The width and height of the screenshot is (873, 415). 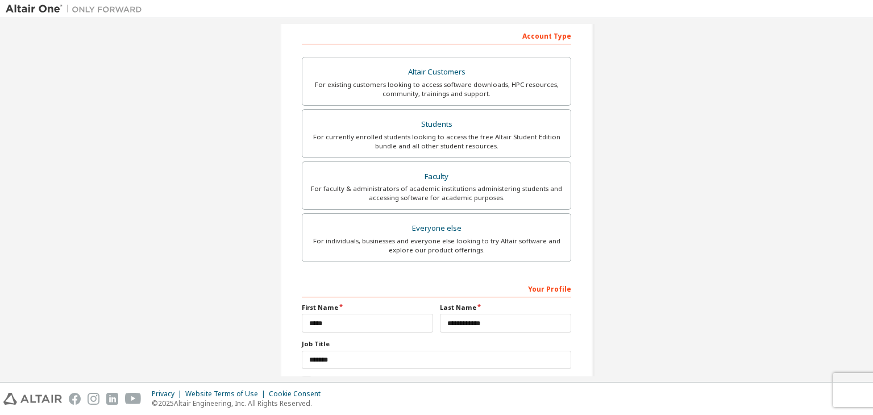 What do you see at coordinates (32, 399) in the screenshot?
I see `img: altair_logo.svg` at bounding box center [32, 399].